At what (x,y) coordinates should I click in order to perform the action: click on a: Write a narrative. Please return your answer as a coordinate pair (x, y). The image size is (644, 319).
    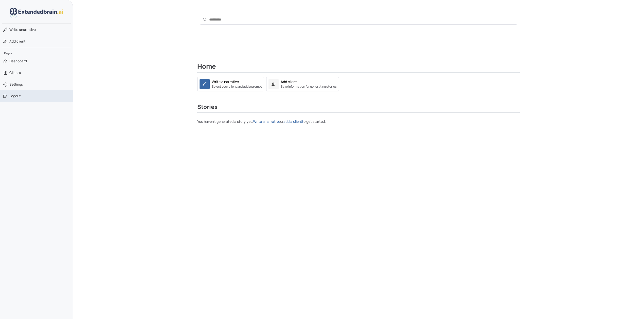
    Looking at the image, I should click on (266, 121).